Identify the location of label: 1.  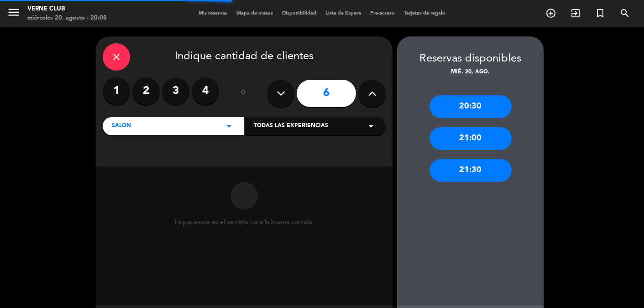
(116, 91).